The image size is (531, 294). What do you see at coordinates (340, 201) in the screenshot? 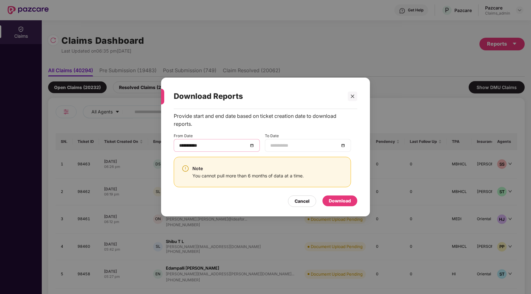
I see `div: Download` at bounding box center [340, 201].